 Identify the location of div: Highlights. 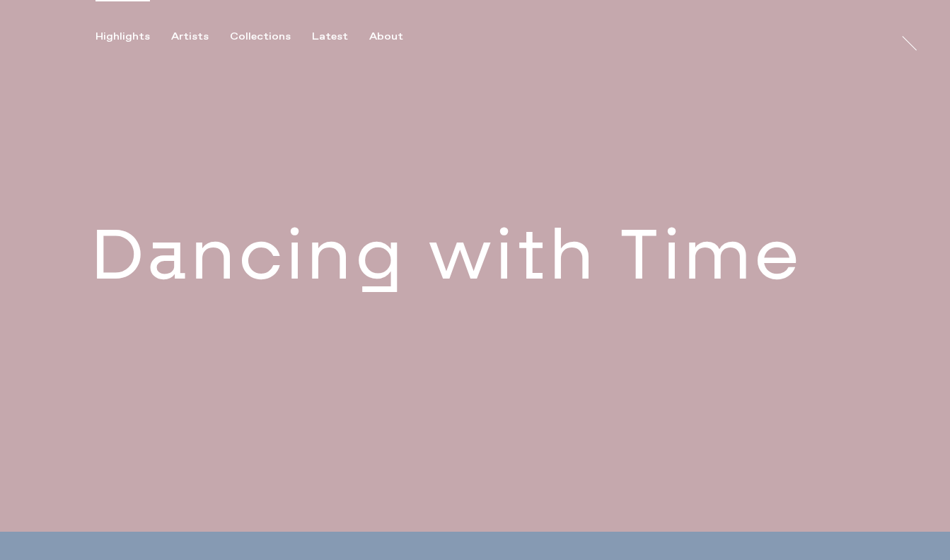
(122, 36).